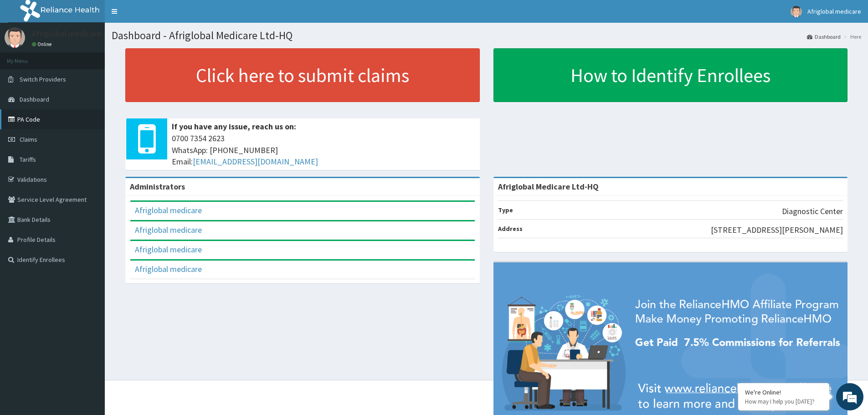 Image resolution: width=868 pixels, height=415 pixels. What do you see at coordinates (783, 392) in the screenshot?
I see `div: We're Online!` at bounding box center [783, 392].